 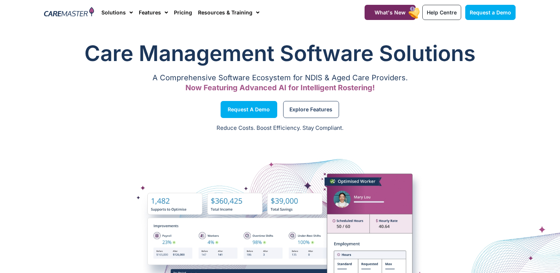 I want to click on h1: Care Management Software Solutions, so click(x=280, y=53).